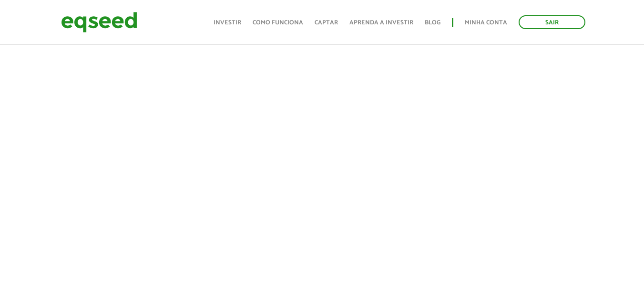 This screenshot has width=644, height=286. What do you see at coordinates (486, 23) in the screenshot?
I see `a: Minha conta` at bounding box center [486, 23].